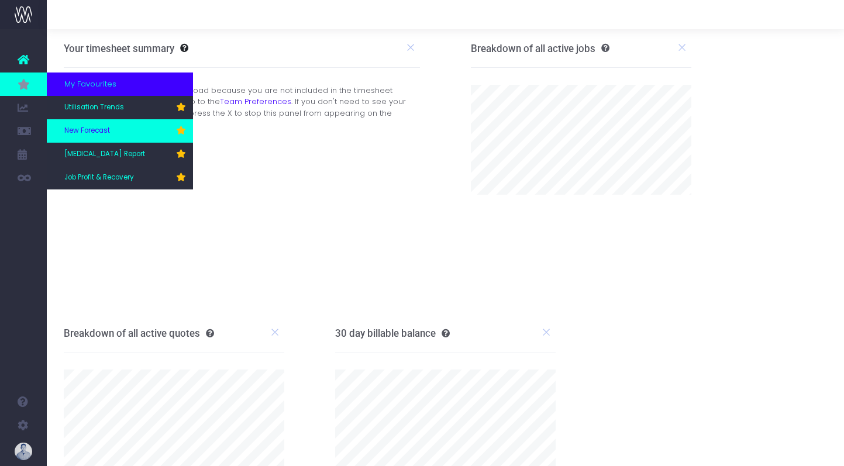 This screenshot has height=466, width=844. Describe the element at coordinates (119, 49) in the screenshot. I see `h3: Your timesheet summary` at that location.